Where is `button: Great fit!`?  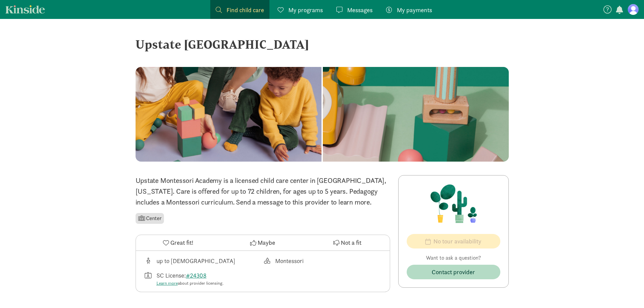 button: Great fit! is located at coordinates (178, 243).